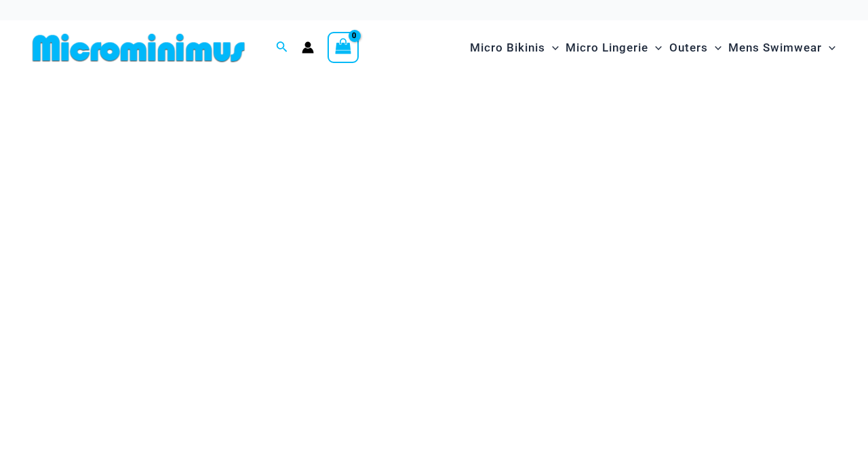 The height and width of the screenshot is (461, 868). Describe the element at coordinates (775, 48) in the screenshot. I see `span: Mens Swimwear` at that location.